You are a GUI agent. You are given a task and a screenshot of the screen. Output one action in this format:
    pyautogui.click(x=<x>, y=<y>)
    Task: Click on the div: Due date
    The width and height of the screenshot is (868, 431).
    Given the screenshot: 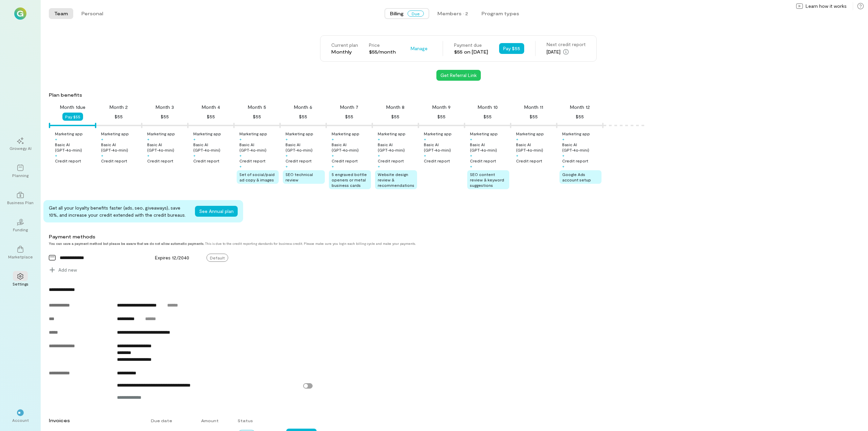 What is the action you would take?
    pyautogui.click(x=171, y=420)
    